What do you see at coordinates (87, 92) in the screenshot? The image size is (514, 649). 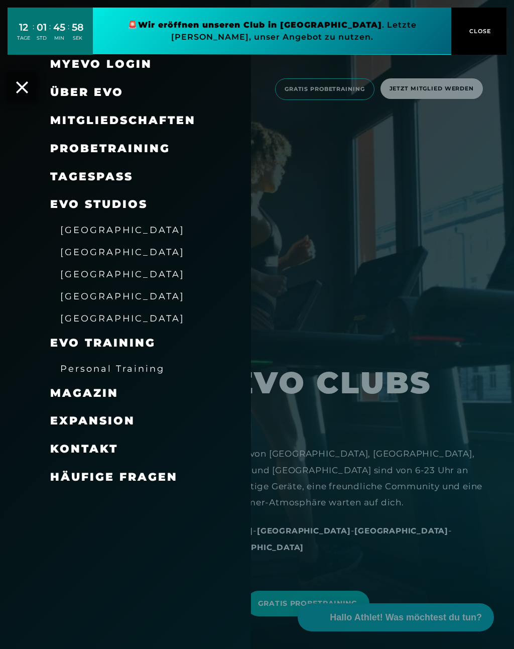 I see `span: Über EVO` at bounding box center [87, 92].